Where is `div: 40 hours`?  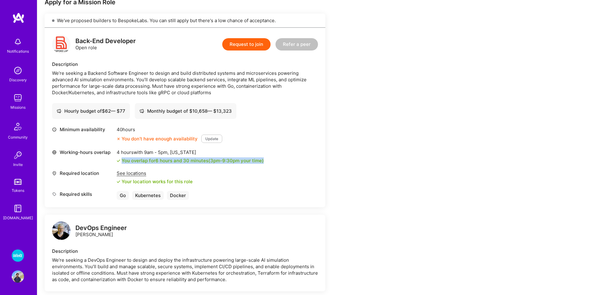
div: 40 hours is located at coordinates (169, 129).